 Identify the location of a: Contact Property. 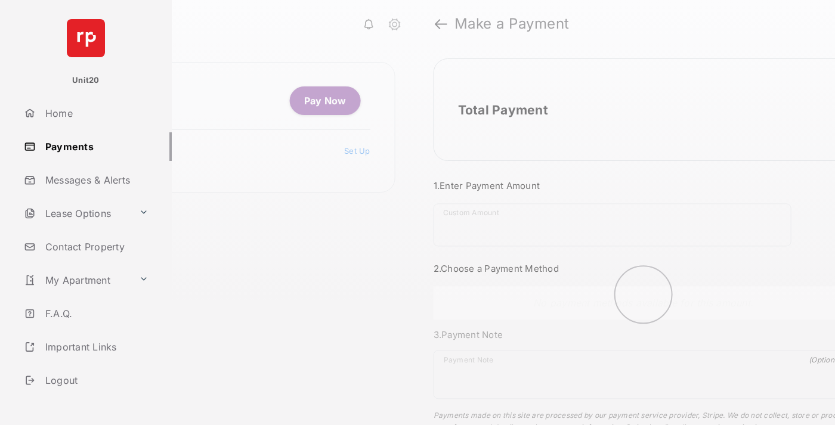
(95, 247).